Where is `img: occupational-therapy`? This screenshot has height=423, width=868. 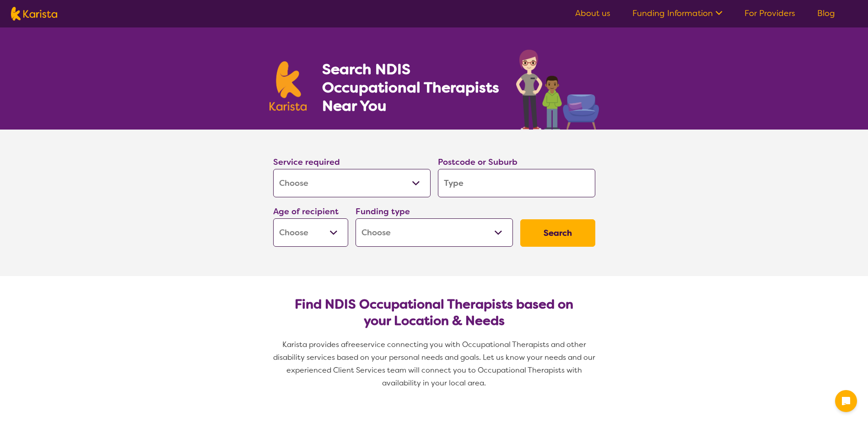
img: occupational-therapy is located at coordinates (557, 89).